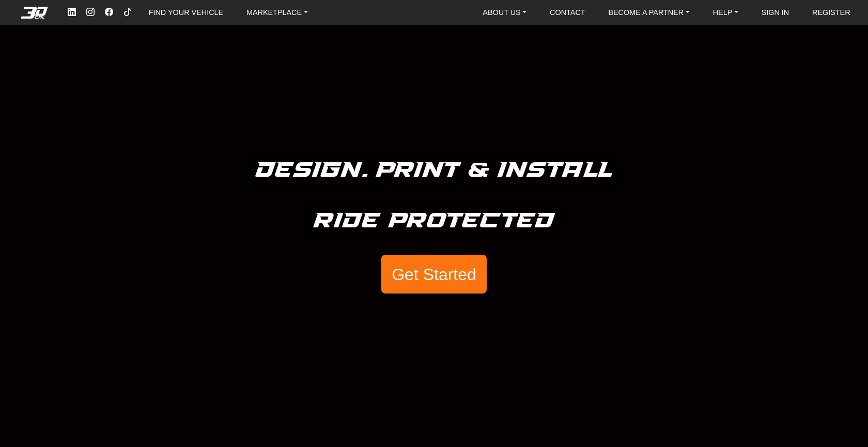  What do you see at coordinates (434, 171) in the screenshot?
I see `h5: Design. Print & Install` at bounding box center [434, 171].